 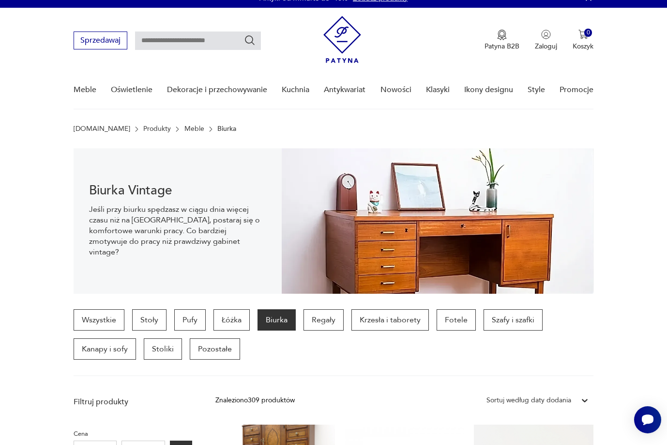 What do you see at coordinates (584, 34) in the screenshot?
I see `img: Ikona koszyka` at bounding box center [584, 34].